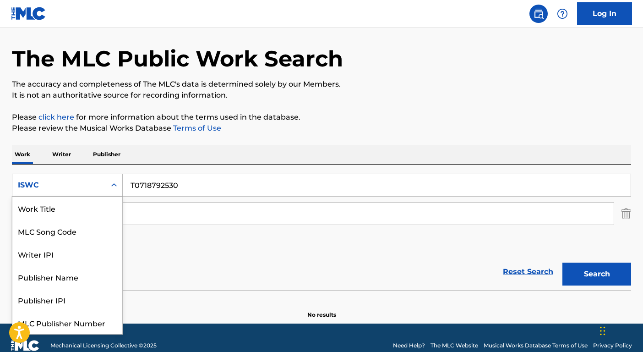  I want to click on a: The MLC Website, so click(455, 346).